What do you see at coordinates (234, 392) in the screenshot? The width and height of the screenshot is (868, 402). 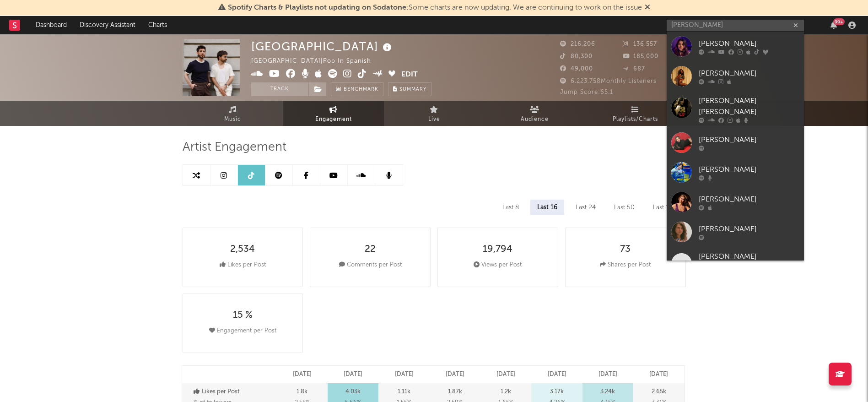 I see `p: Likes per Post` at bounding box center [234, 392].